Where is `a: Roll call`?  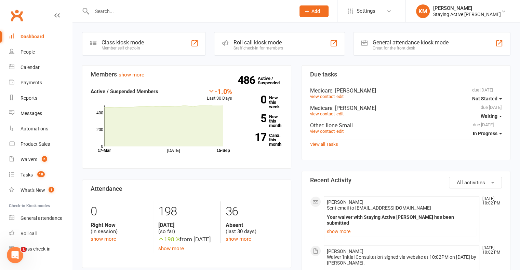
a: Roll call is located at coordinates (40, 234).